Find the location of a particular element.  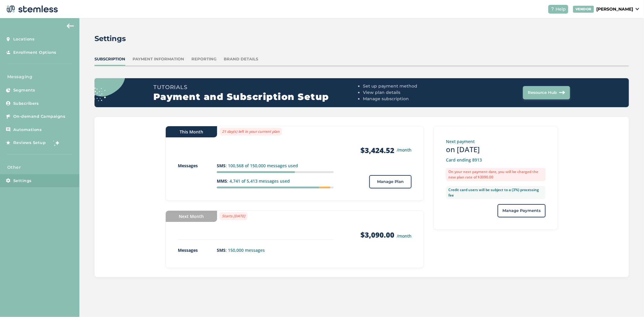

li: Manage subscription is located at coordinates (414, 99).